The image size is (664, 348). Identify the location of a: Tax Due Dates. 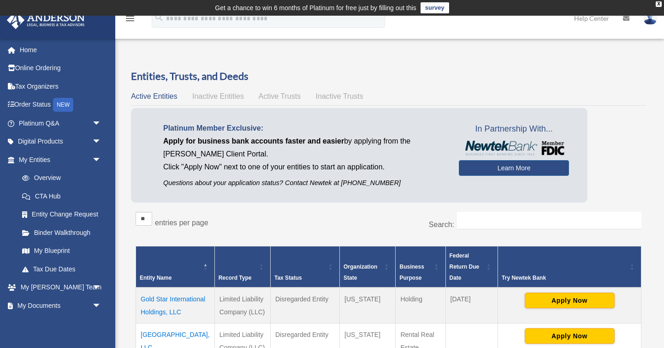
(62, 269).